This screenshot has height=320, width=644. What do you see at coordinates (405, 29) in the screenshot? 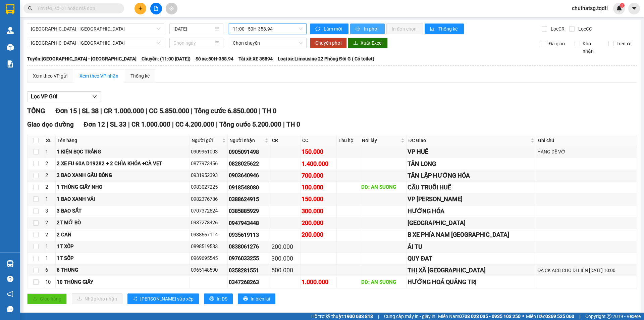
I see `button: In đơn chọn` at bounding box center [405, 29].